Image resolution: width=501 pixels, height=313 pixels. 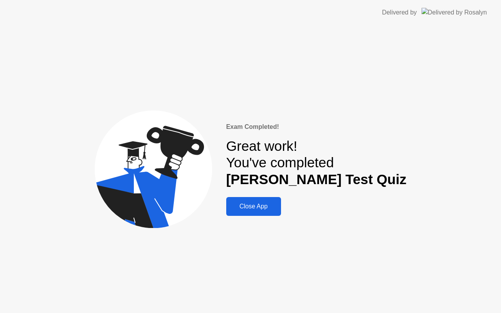 What do you see at coordinates (399, 13) in the screenshot?
I see `div: Delivered by` at bounding box center [399, 13].